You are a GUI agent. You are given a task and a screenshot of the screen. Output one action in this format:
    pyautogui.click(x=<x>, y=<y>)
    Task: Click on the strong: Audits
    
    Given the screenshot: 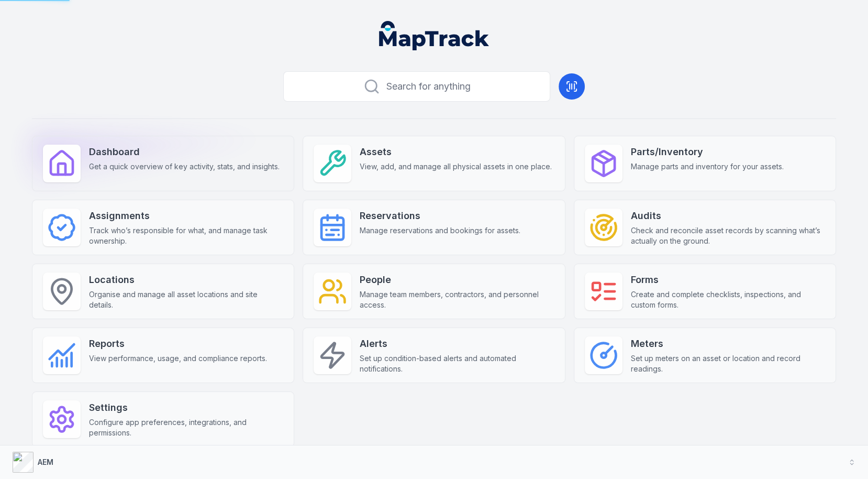 What is the action you would take?
    pyautogui.click(x=728, y=216)
    